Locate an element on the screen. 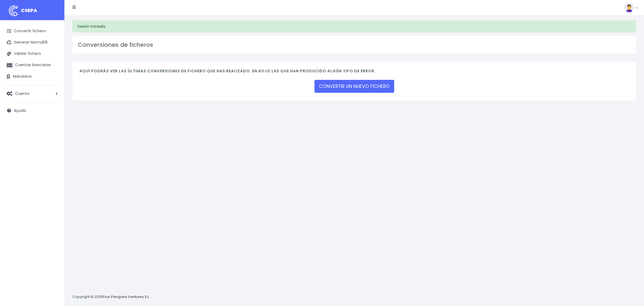 This screenshot has height=306, width=644. a: Cuentas bancarias is located at coordinates (32, 65).